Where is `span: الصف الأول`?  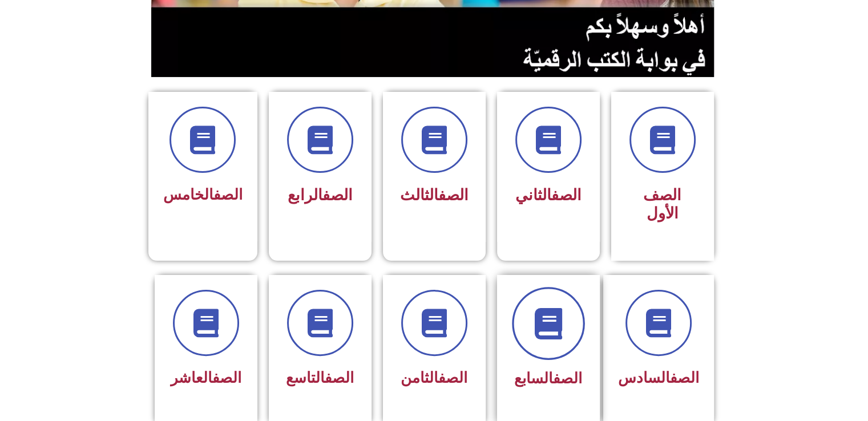 span: الصف الأول is located at coordinates (662, 204).